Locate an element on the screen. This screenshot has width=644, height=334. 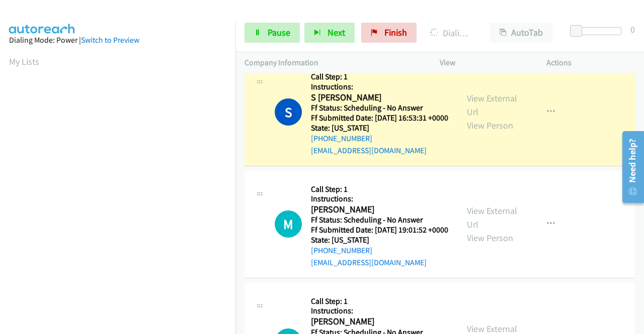
p: View is located at coordinates (484, 63).